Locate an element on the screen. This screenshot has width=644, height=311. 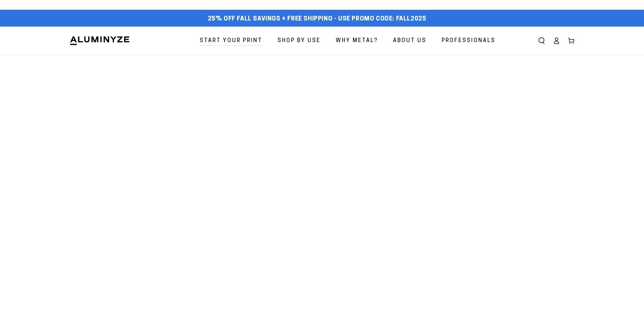
a: Professionals is located at coordinates (469, 41).